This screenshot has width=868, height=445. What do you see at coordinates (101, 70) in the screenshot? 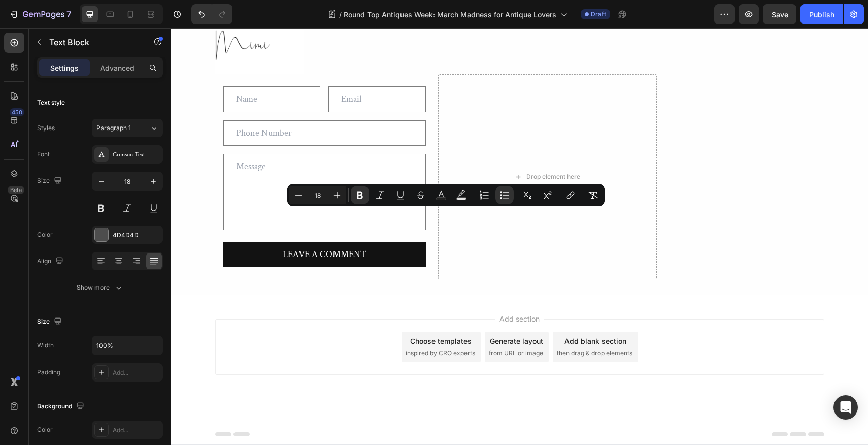
I see `input: Name` at bounding box center [101, 70].